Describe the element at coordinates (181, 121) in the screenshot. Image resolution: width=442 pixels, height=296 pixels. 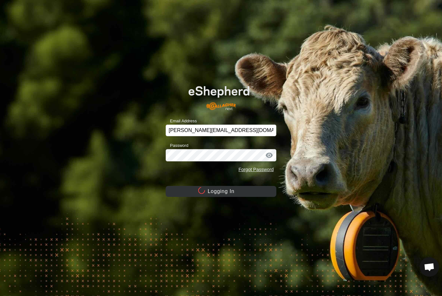
I see `label: Email Address` at that location.